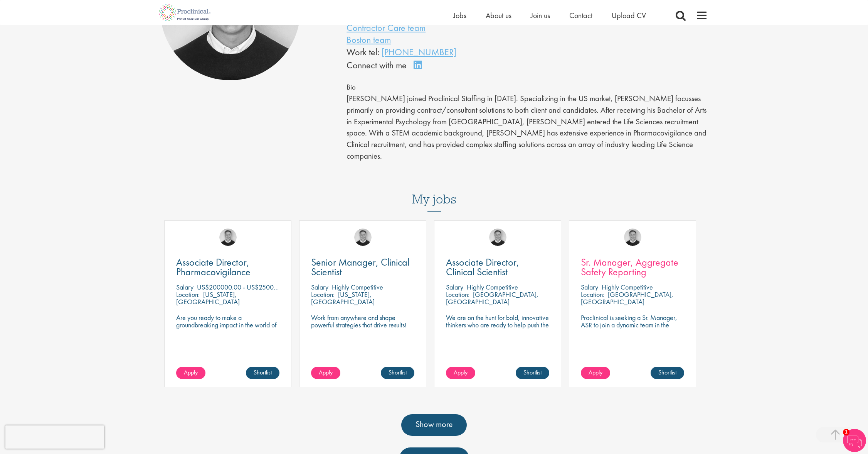  What do you see at coordinates (351, 87) in the screenshot?
I see `span: Bio` at bounding box center [351, 87].